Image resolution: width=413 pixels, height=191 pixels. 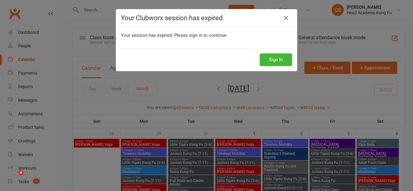 I want to click on span: Your session has expired. Please sign in to continue., so click(x=174, y=35).